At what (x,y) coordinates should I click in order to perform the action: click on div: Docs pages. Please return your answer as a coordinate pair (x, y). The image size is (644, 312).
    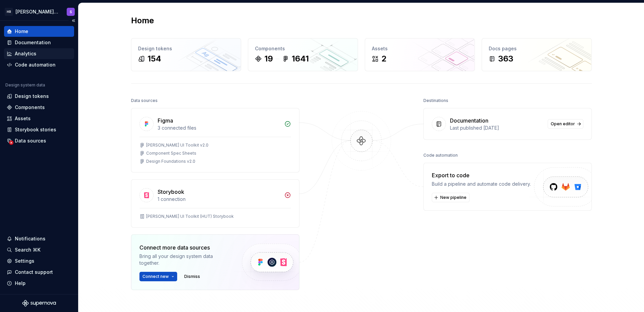
    Looking at the image, I should click on (537, 49).